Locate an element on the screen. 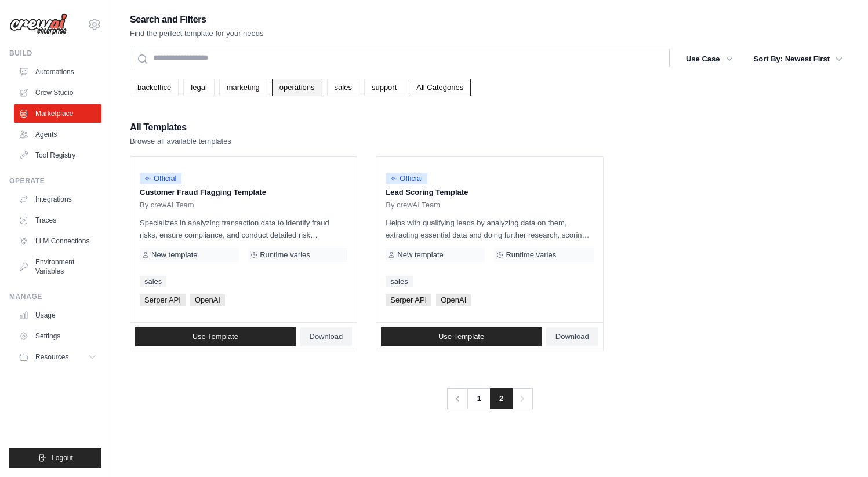 Image resolution: width=868 pixels, height=477 pixels. a: Settings is located at coordinates (57, 336).